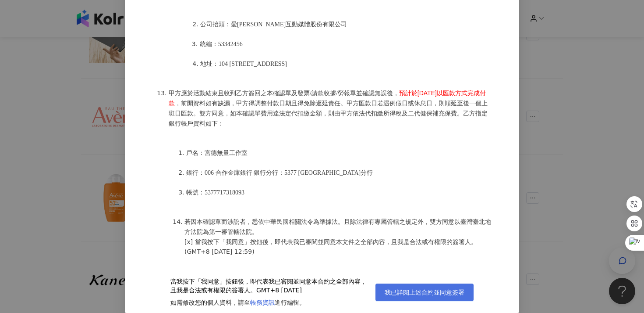 The height and width of the screenshot is (313, 644). Describe the element at coordinates (338, 227) in the screenshot. I see `span: 若因本確認單而涉訟者，悉依中華民國相關法令為準據法。且除法律有專屬管轄之規定外，雙方同意以臺灣臺北地方法院為第一審管轄法院。` at that location.